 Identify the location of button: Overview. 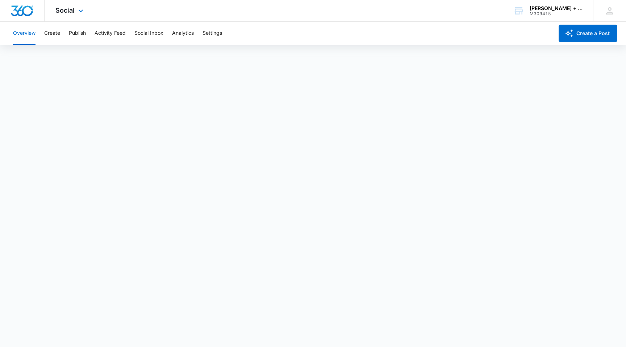
(24, 33).